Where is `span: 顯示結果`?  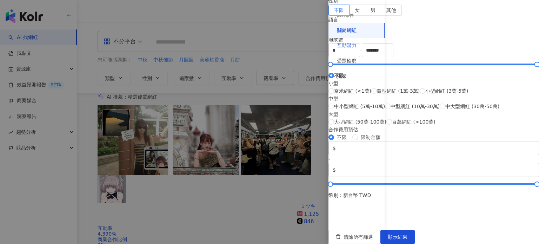
span: 顯示結果 is located at coordinates (398, 237).